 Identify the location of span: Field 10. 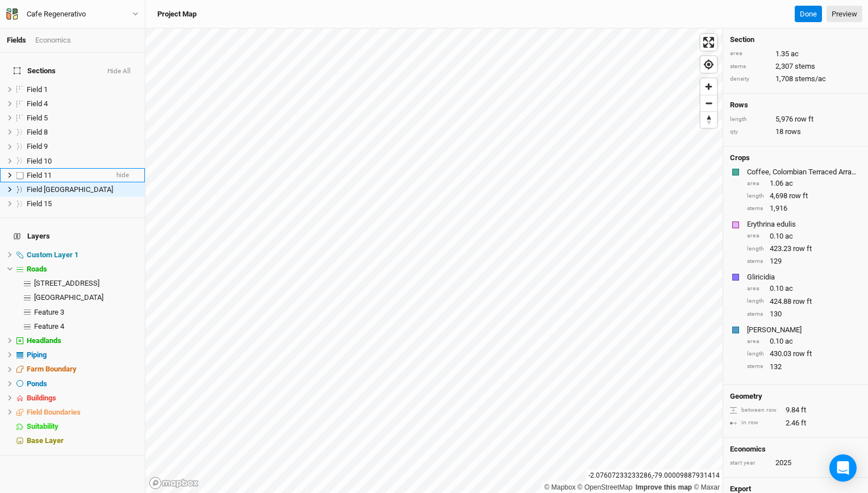
(39, 161).